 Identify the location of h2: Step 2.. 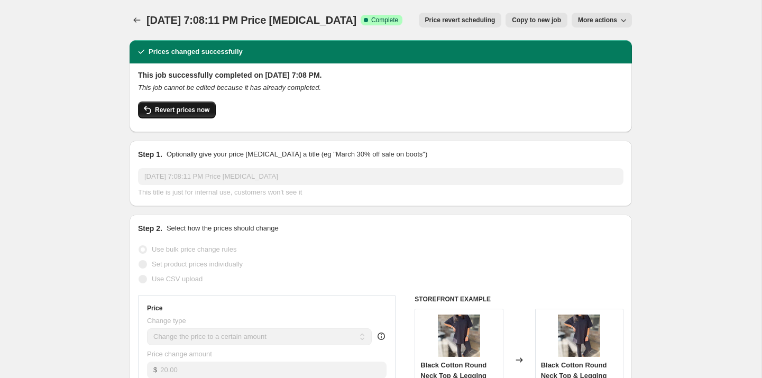
(150, 228).